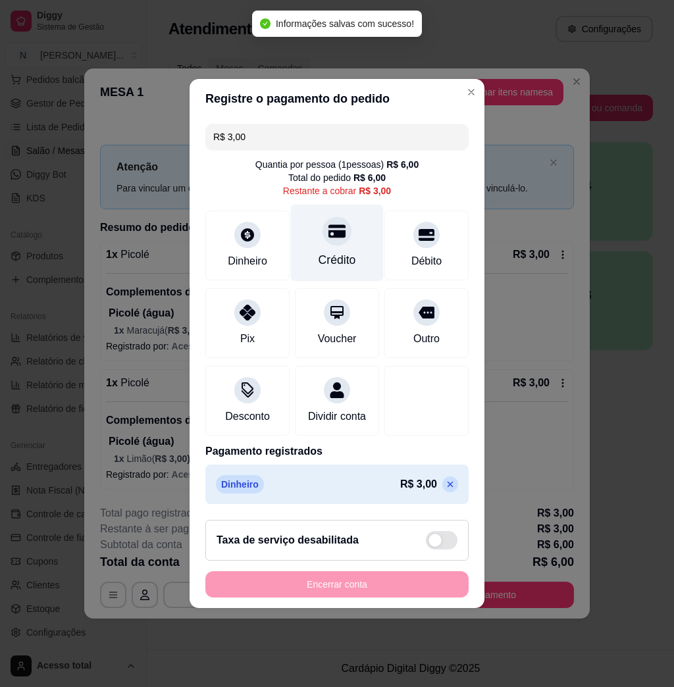 The width and height of the screenshot is (674, 687). Describe the element at coordinates (337, 99) in the screenshot. I see `header: Registre o pagamento do pedido` at that location.